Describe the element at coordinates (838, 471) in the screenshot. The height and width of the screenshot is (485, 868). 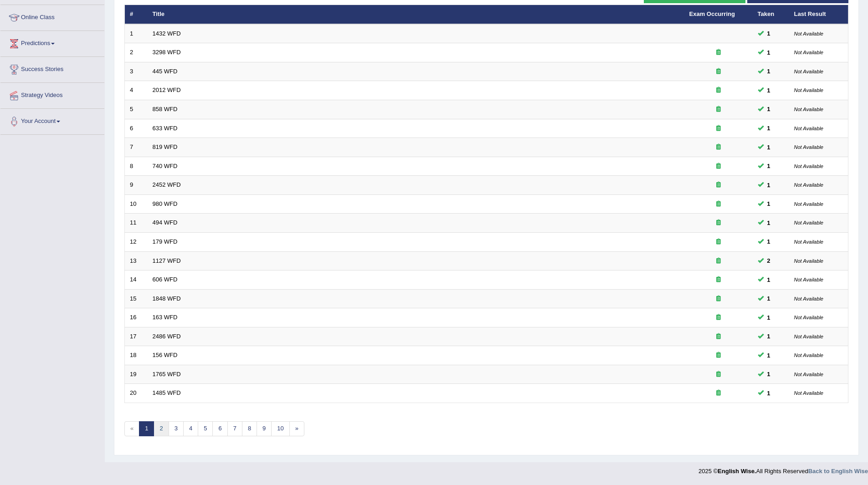
I see `strong: Back to English Wise` at that location.